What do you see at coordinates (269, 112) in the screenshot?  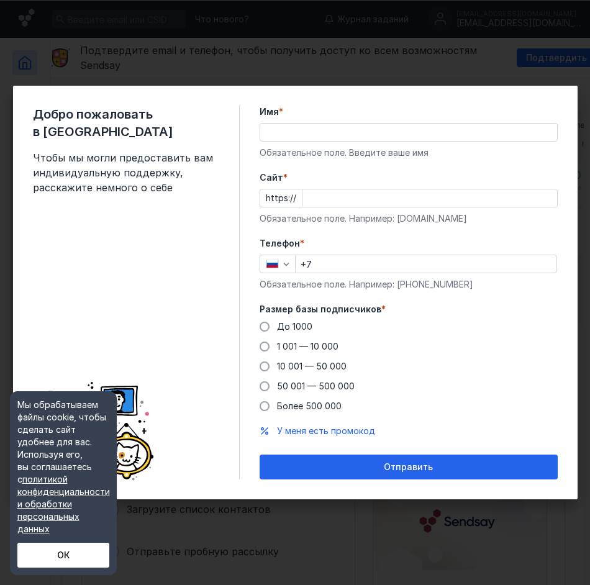 I see `span: Имя` at bounding box center [269, 112].